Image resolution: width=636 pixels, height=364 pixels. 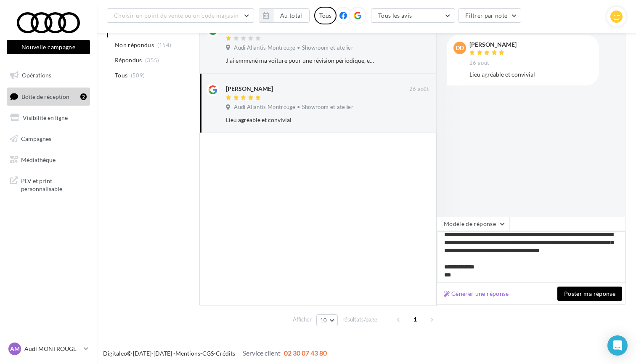 I want to click on span: Non répondus, so click(x=134, y=45).